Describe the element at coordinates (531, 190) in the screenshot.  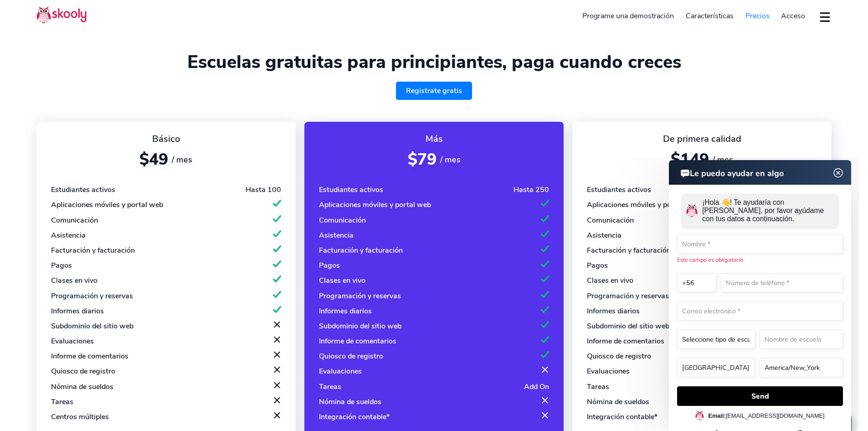
I see `div: Hasta 250` at that location.